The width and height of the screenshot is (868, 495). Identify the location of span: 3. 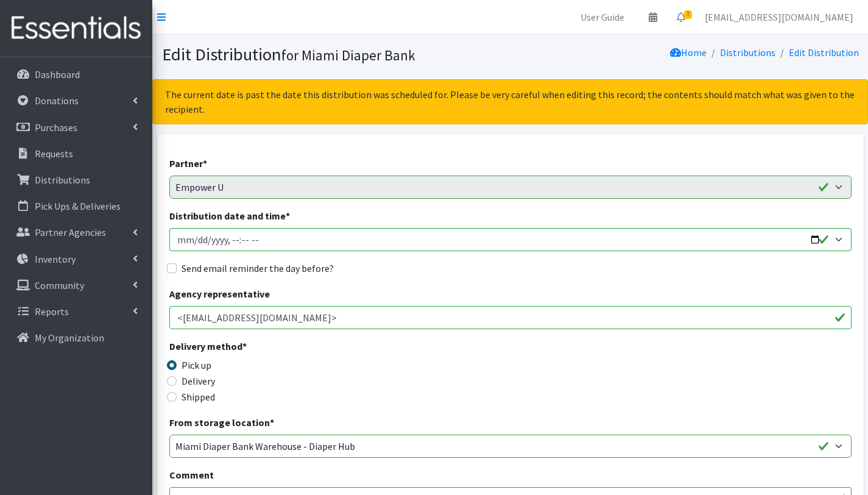
(688, 14).